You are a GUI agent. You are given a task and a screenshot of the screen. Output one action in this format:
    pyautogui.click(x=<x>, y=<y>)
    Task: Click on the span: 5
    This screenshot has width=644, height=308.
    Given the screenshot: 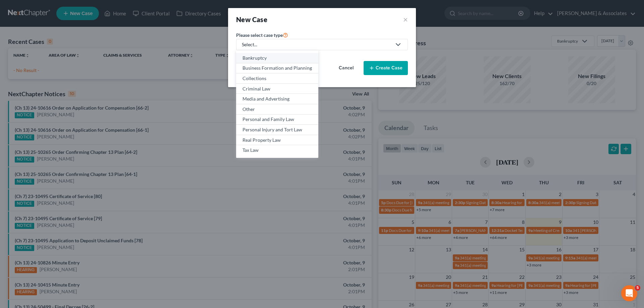 What is the action you would take?
    pyautogui.click(x=638, y=288)
    